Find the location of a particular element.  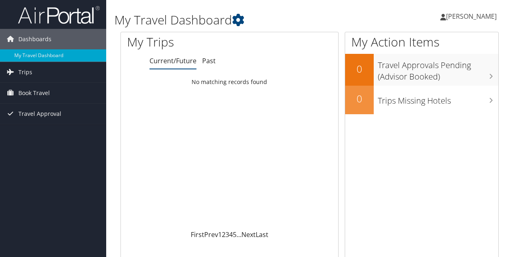

span: Trips is located at coordinates (25, 72).